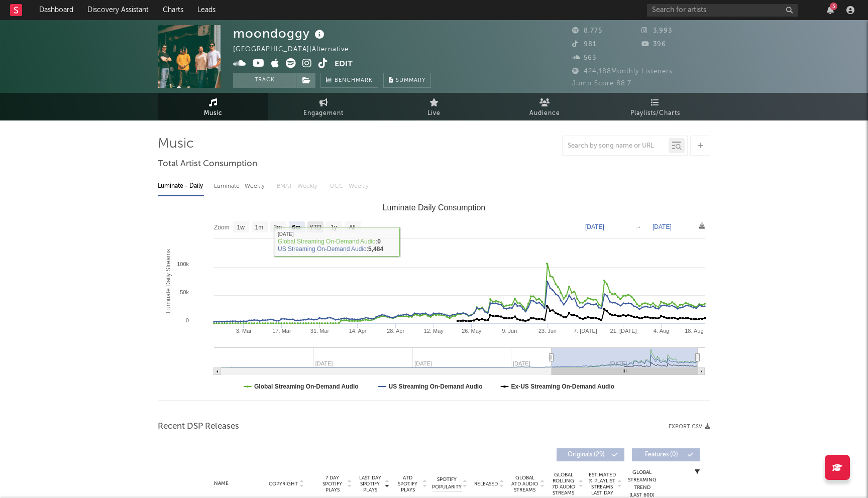 The image size is (868, 498). What do you see at coordinates (447, 484) in the screenshot?
I see `span: Spotify Popularity` at bounding box center [447, 484].